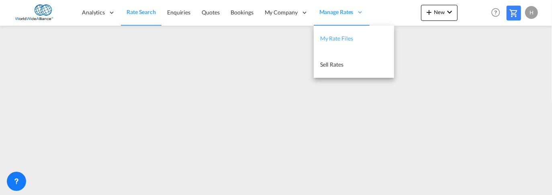 The image size is (552, 195). Describe the element at coordinates (354, 65) in the screenshot. I see `a: Sell Rates` at that location.